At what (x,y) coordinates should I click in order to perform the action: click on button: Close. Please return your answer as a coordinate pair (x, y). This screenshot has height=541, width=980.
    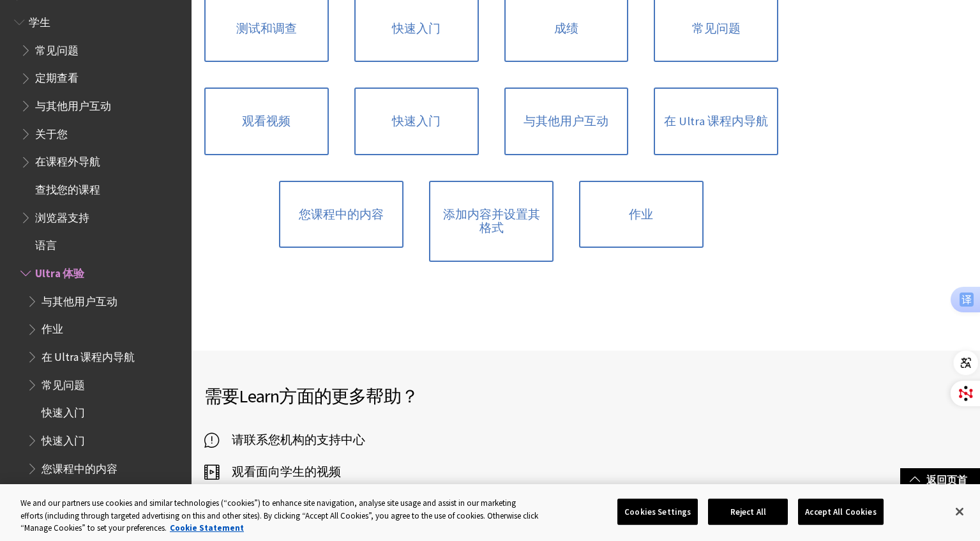
    Looking at the image, I should click on (959, 511).